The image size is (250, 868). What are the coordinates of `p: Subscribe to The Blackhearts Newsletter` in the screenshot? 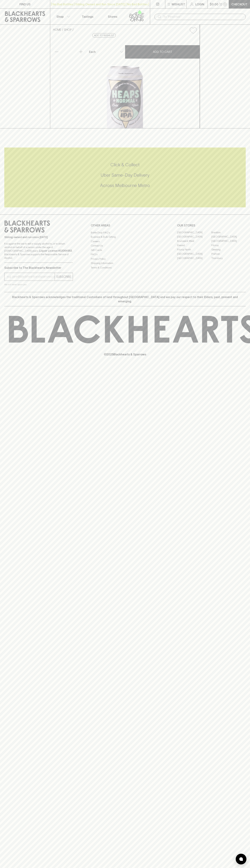 It's located at (39, 268).